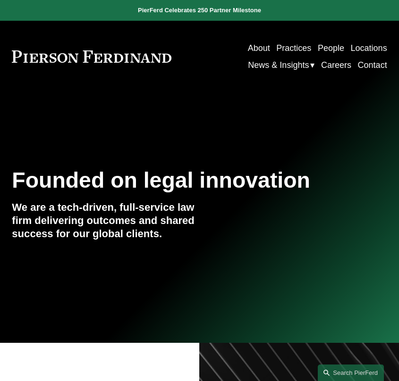  I want to click on a: Practices, so click(294, 48).